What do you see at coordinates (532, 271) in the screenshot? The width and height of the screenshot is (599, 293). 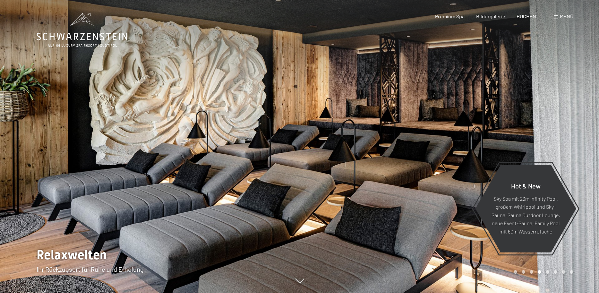 I see `div: Carousel Page 3` at bounding box center [532, 271].